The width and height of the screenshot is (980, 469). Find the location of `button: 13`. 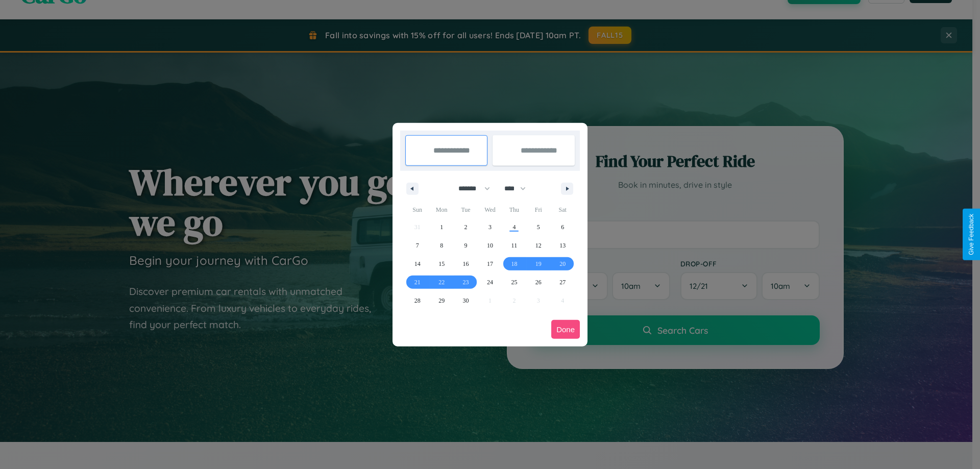

button: 13 is located at coordinates (562, 245).